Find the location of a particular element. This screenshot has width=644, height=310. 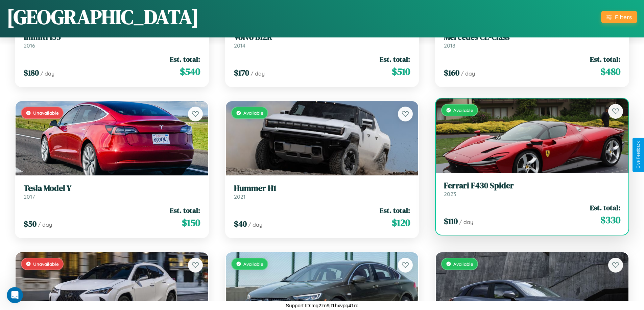

a: Ferrari F430 Spider2023 is located at coordinates (532, 189).